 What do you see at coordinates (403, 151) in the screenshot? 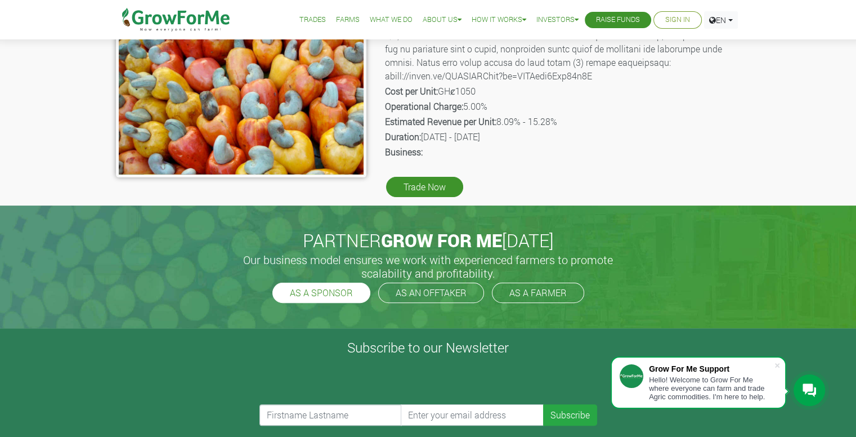
I see `b: Business:` at bounding box center [403, 151].